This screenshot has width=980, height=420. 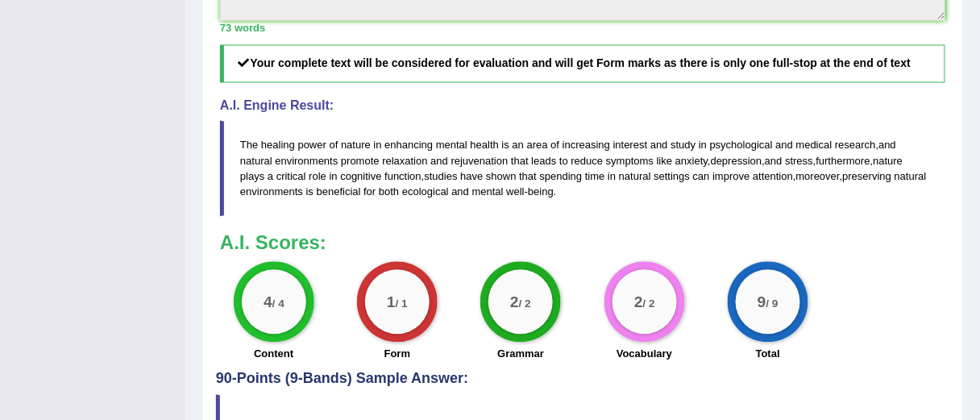 I want to click on span: increasing, so click(x=586, y=145).